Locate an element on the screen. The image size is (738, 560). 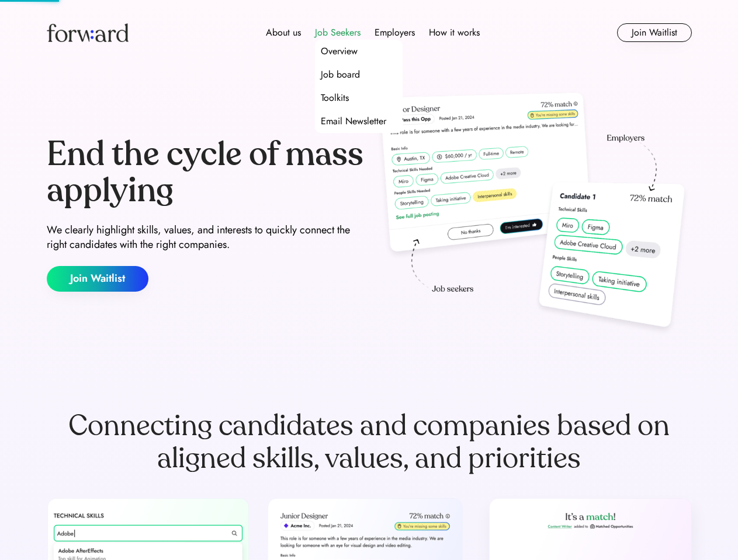
div: We clearly highlight skills, values, and interests to quickly connect the right candidates with t... is located at coordinates (206, 237).